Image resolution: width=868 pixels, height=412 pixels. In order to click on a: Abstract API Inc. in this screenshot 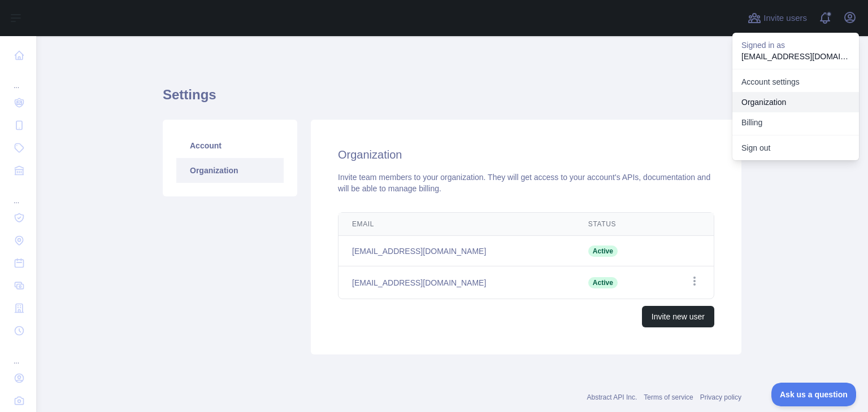, I will do `click(612, 398)`.